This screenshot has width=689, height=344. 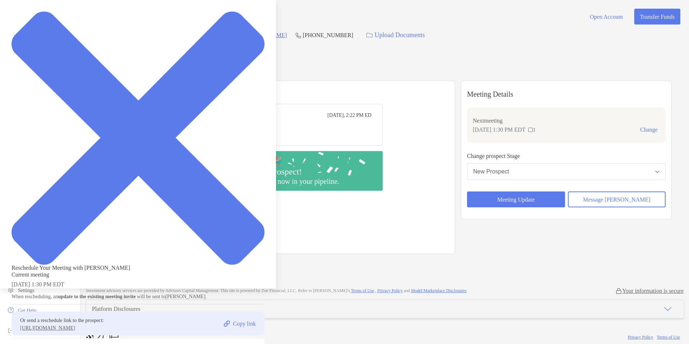 What do you see at coordinates (240, 323) in the screenshot?
I see `a: Copy link` at bounding box center [240, 323].